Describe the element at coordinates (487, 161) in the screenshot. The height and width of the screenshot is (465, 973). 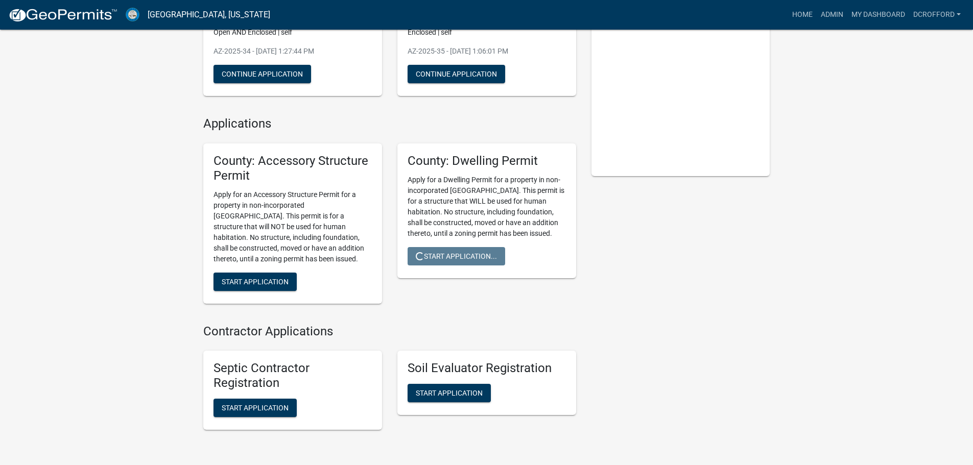
I see `h5: County: Dwelling Permit` at that location.